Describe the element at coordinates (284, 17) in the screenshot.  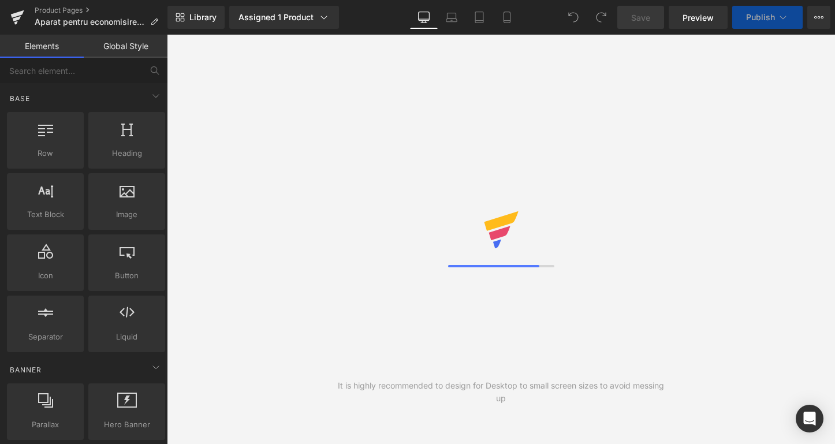
I see `div: Assigned 1 Product` at that location.